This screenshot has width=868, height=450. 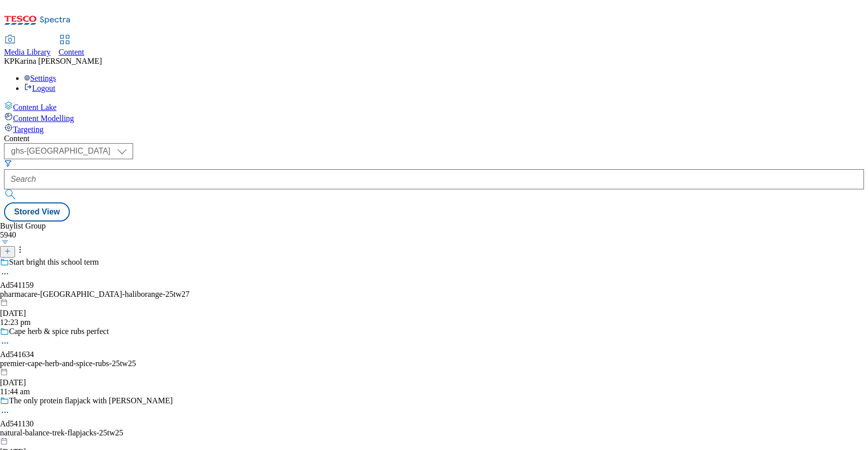 What do you see at coordinates (40, 78) in the screenshot?
I see `a: Settings` at bounding box center [40, 78].